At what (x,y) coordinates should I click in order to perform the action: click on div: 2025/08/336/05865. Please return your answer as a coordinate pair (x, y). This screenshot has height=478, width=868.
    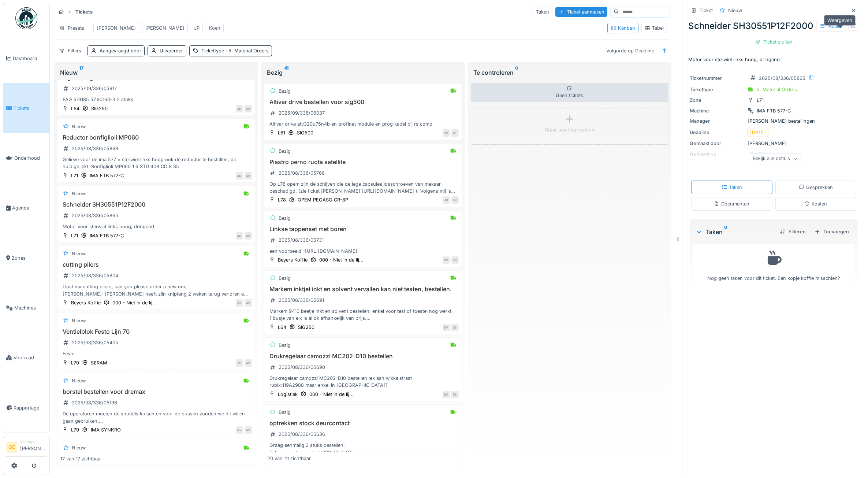
    Looking at the image, I should click on (782, 78).